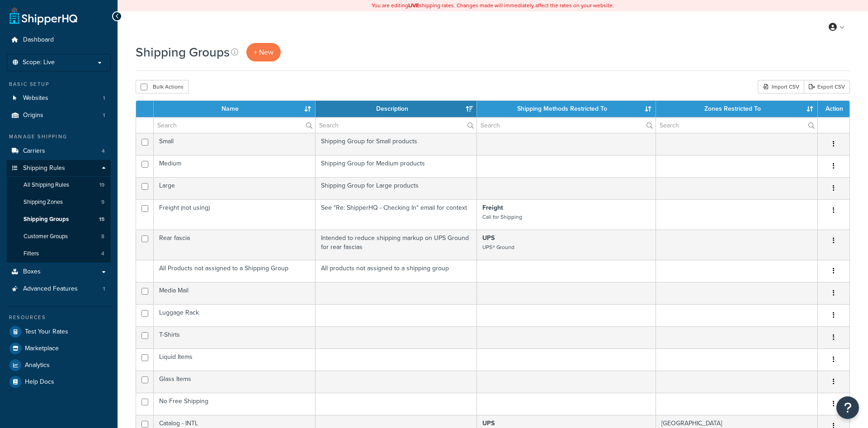  What do you see at coordinates (58, 185) in the screenshot?
I see `li: All Shipping Rules` at bounding box center [58, 185].